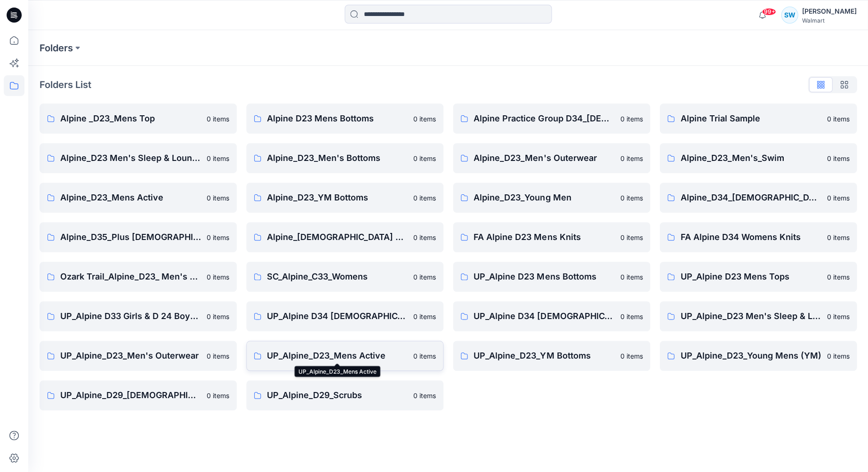 Image resolution: width=868 pixels, height=472 pixels. I want to click on a: UP_Alpine D33 Girls & D 24 Boys Active0 items, so click(138, 316).